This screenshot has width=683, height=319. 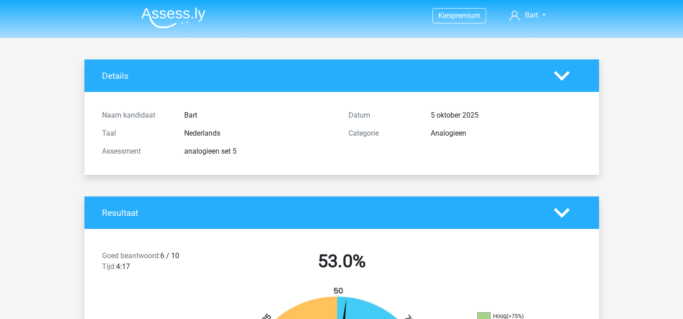 I want to click on div: Nederlands, so click(x=259, y=134).